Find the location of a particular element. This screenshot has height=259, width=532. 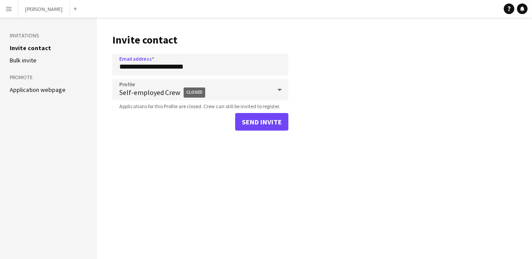

h3: Invitations is located at coordinates (48, 36).